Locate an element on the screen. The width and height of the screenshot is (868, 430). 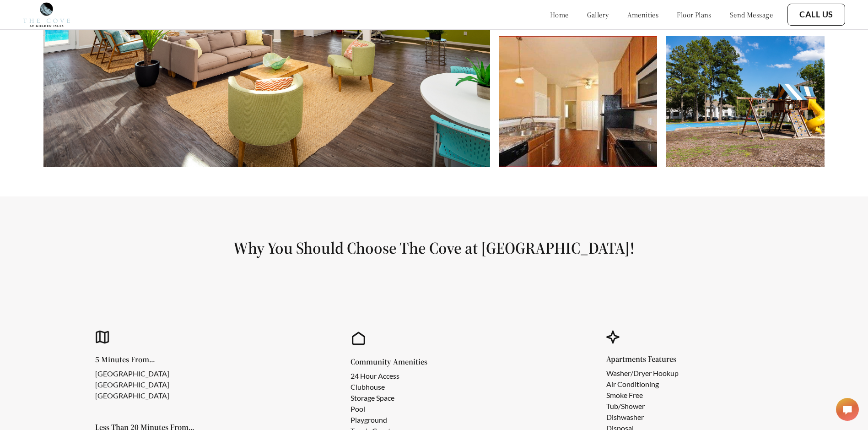
li: Dishwasher is located at coordinates (642, 417).